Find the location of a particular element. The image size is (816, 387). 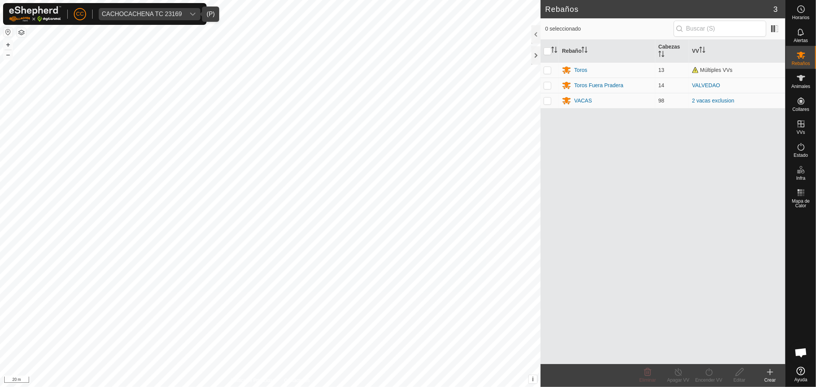

div: Encender VV is located at coordinates (709, 380).